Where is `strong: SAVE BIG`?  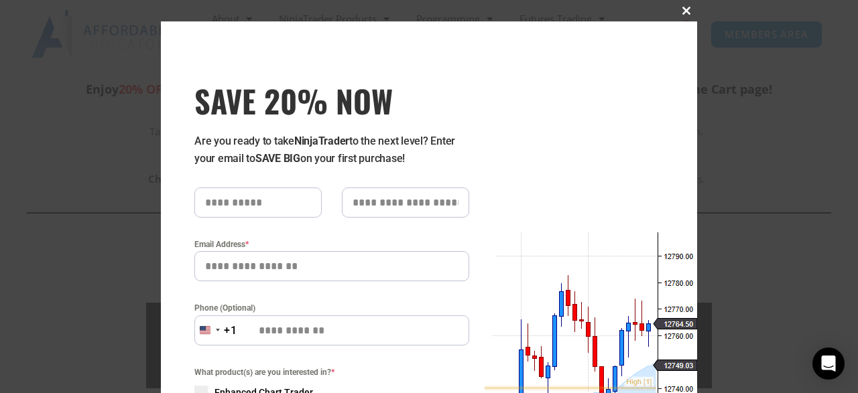 strong: SAVE BIG is located at coordinates (277, 158).